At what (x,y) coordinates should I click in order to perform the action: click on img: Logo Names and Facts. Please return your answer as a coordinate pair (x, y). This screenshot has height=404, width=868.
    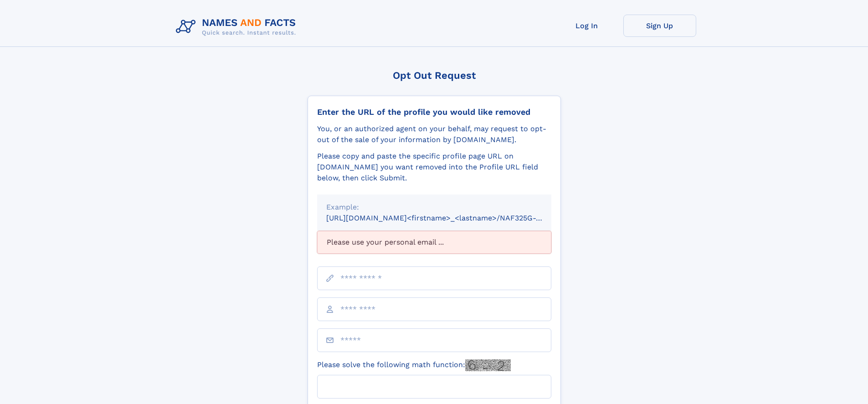
    Looking at the image, I should click on (238, 27).